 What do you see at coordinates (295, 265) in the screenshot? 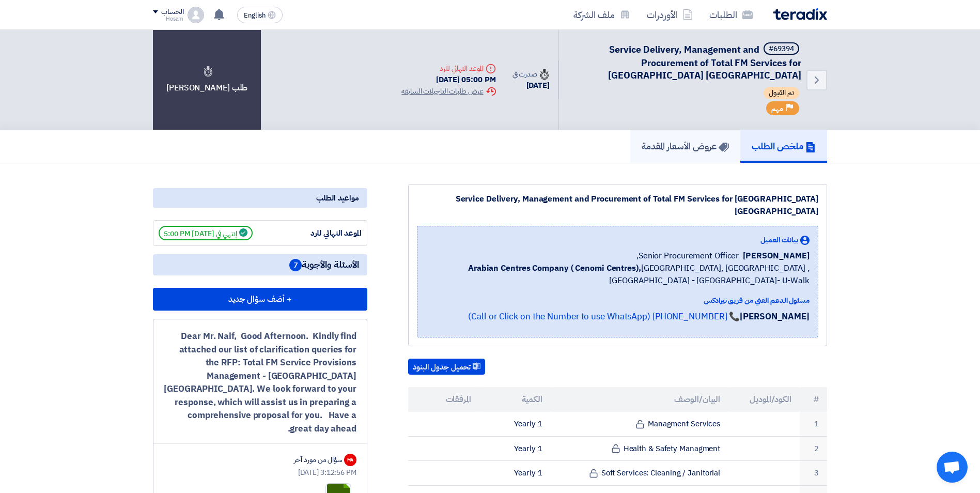
I see `span: 7` at bounding box center [295, 265].